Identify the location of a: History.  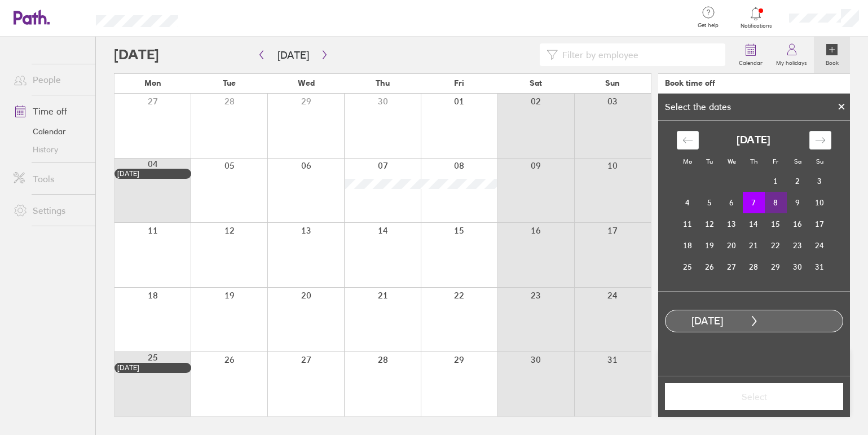
(50, 150).